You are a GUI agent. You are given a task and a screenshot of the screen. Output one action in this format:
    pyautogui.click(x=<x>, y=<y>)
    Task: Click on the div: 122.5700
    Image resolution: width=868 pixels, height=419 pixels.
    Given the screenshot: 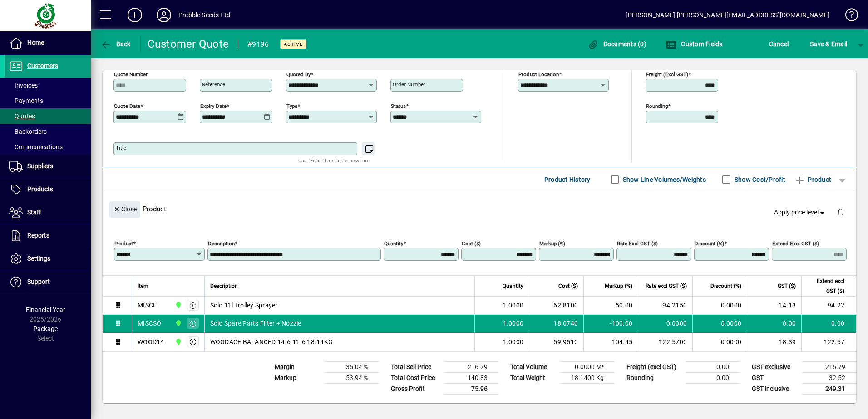 What is the action you would take?
    pyautogui.click(x=665, y=342)
    